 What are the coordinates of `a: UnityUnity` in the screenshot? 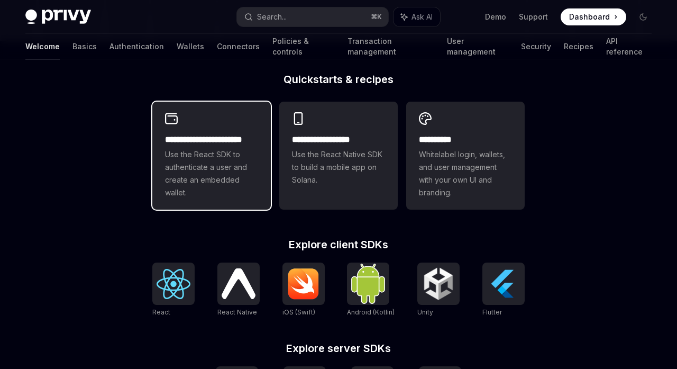 It's located at (439, 290).